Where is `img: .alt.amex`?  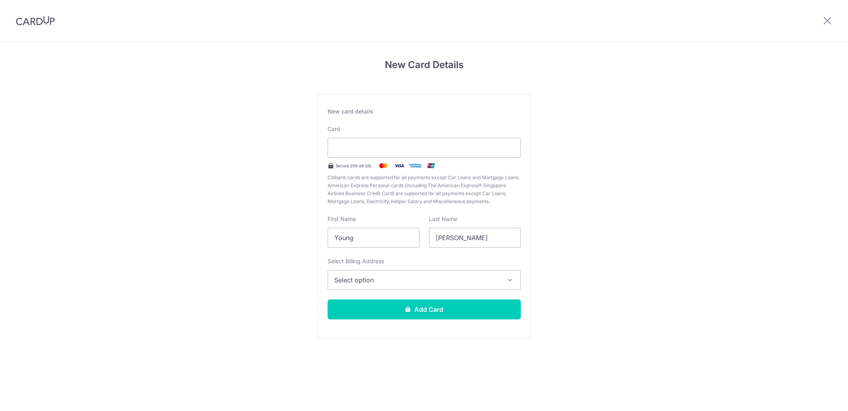 img: .alt.amex is located at coordinates (415, 165).